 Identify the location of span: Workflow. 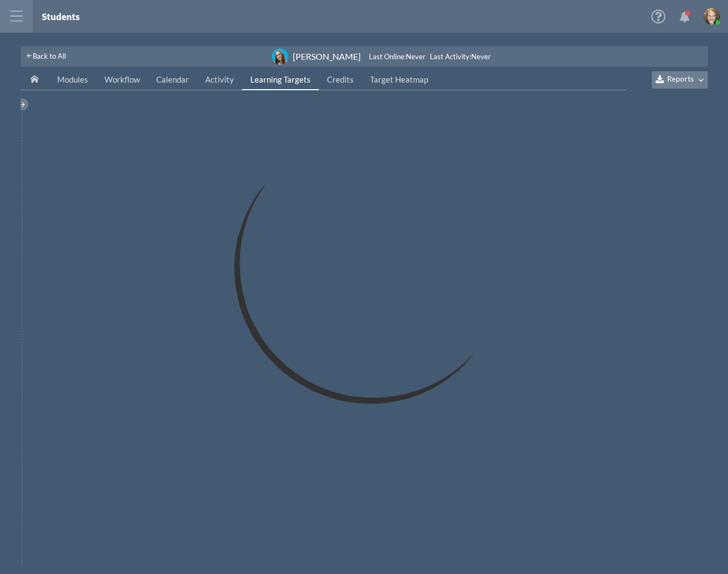
(122, 79).